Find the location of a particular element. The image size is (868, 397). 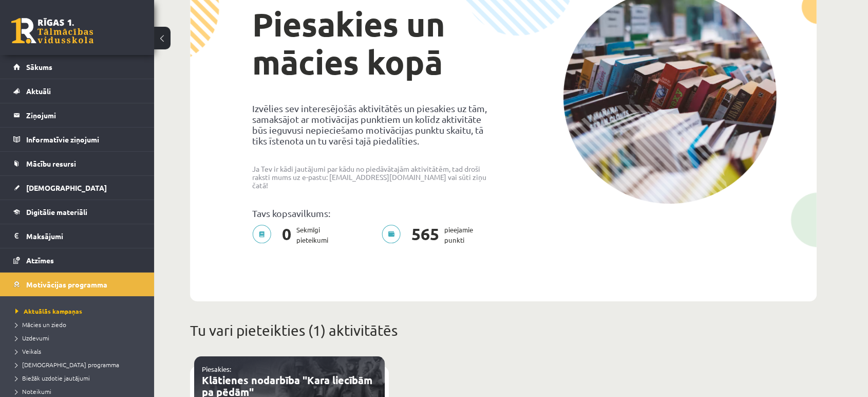

a: Mācību resursi is located at coordinates (77, 163).